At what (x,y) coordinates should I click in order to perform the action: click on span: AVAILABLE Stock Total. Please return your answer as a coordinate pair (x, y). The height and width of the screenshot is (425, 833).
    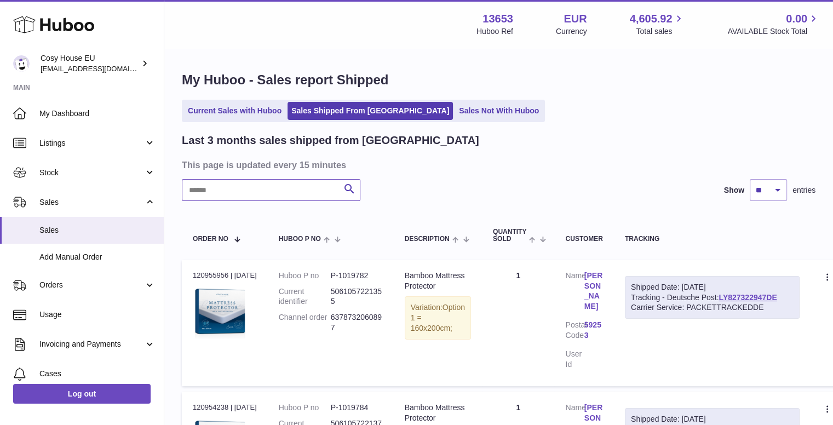
    Looking at the image, I should click on (773, 31).